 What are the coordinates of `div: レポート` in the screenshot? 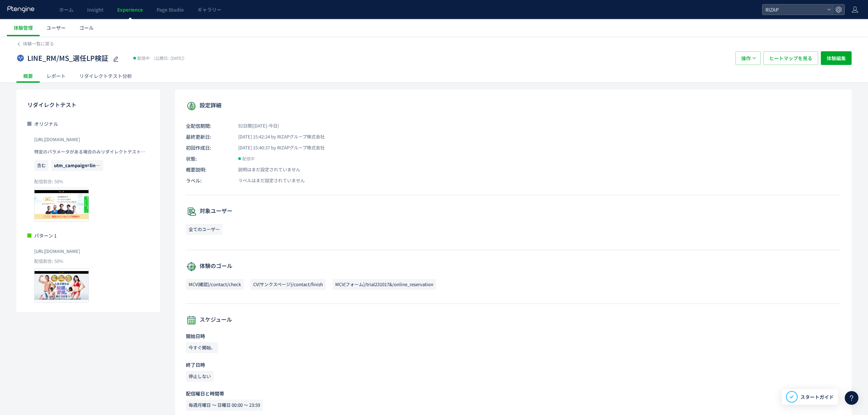 It's located at (56, 76).